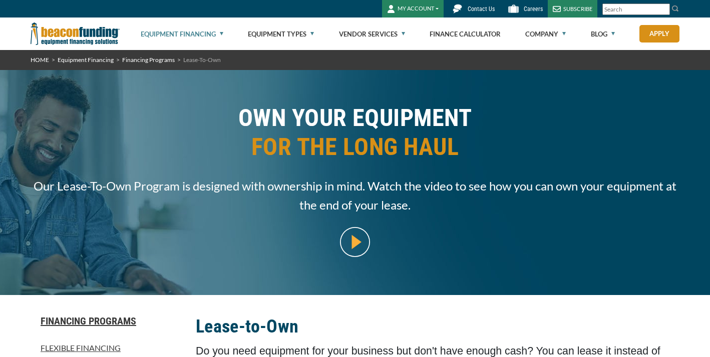 The width and height of the screenshot is (710, 357). I want to click on img: Search, so click(675, 9).